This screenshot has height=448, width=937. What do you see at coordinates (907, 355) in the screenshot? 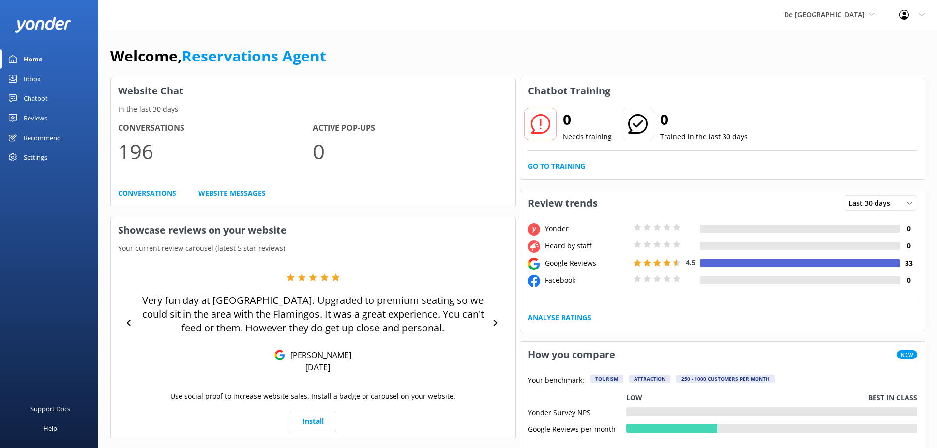
I see `span: New` at bounding box center [907, 355].